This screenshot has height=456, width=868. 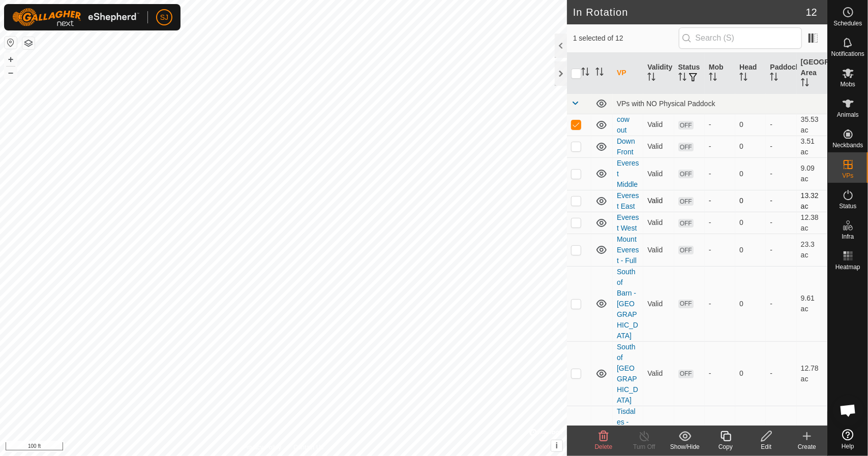 I want to click on th: Head, so click(x=751, y=73).